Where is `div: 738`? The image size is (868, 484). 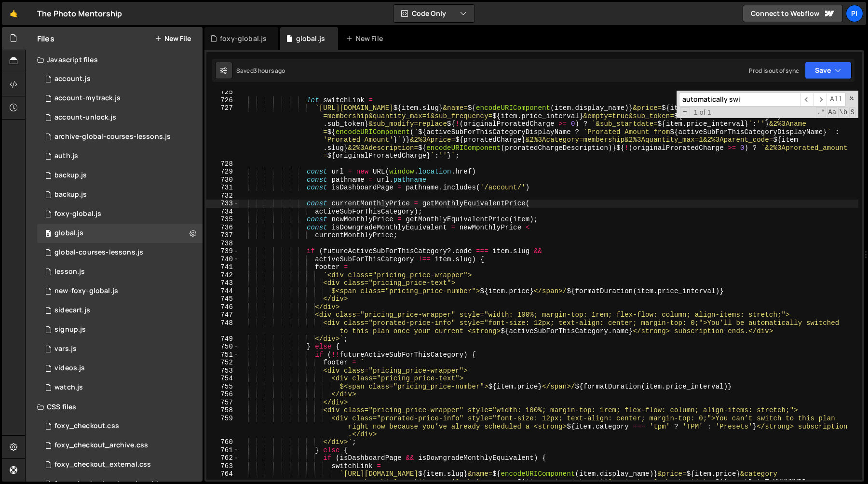
div: 738 is located at coordinates (223, 244).